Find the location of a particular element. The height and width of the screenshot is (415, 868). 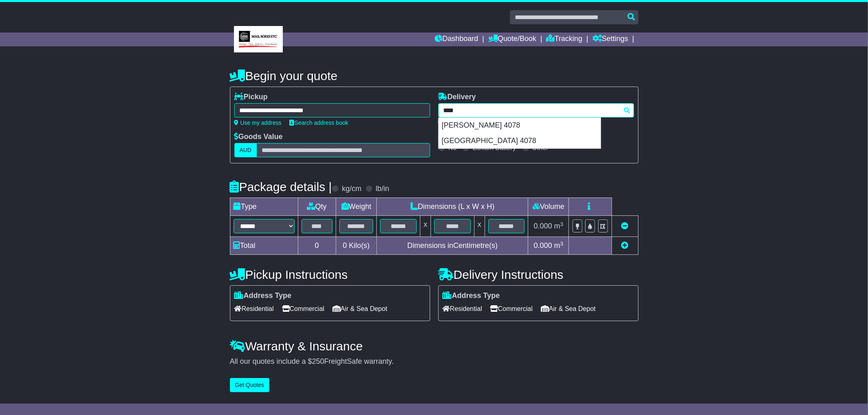

td: 0 is located at coordinates (316, 246).